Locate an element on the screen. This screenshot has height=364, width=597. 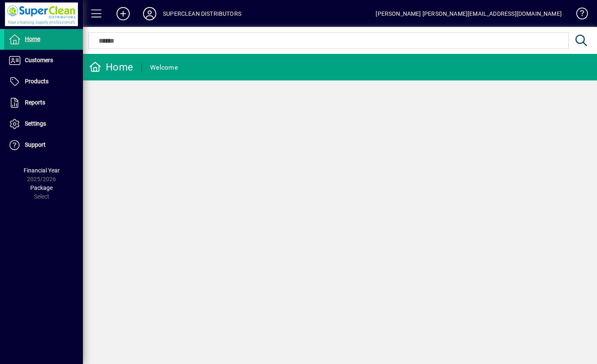
a: Knowledge Base is located at coordinates (579, 15).